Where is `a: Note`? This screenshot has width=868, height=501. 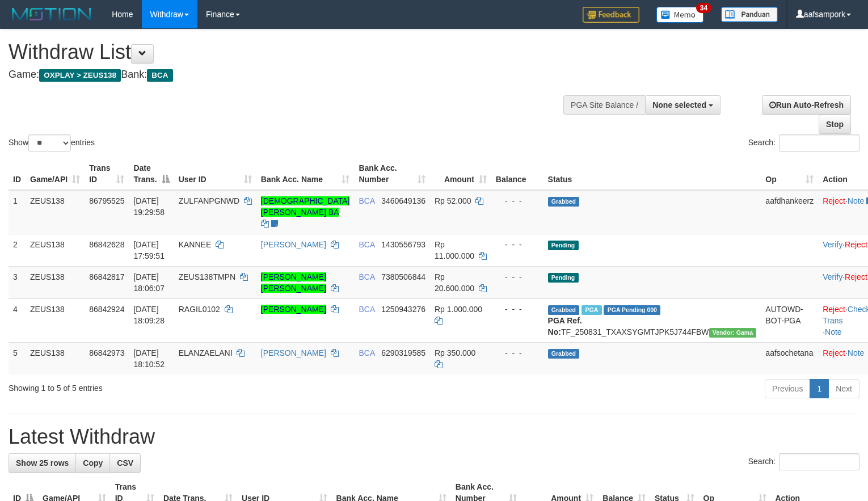 a: Note is located at coordinates (856, 353).